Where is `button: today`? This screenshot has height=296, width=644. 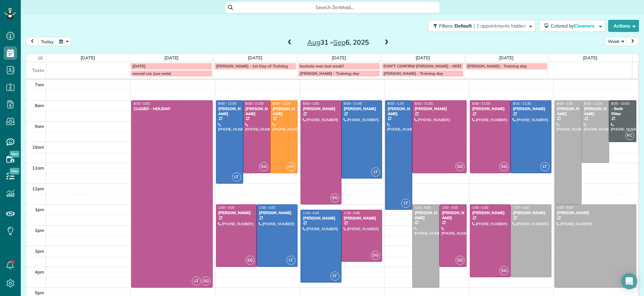
button: today is located at coordinates (48, 41).